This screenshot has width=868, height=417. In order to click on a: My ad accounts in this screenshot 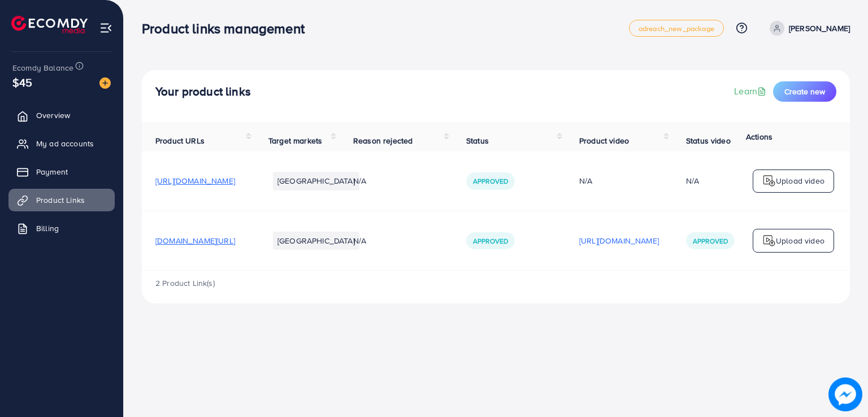, I will do `click(62, 144)`.